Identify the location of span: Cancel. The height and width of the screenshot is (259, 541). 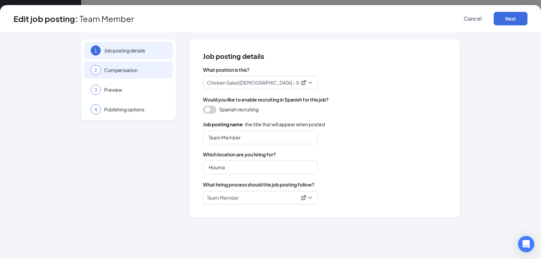
(473, 19).